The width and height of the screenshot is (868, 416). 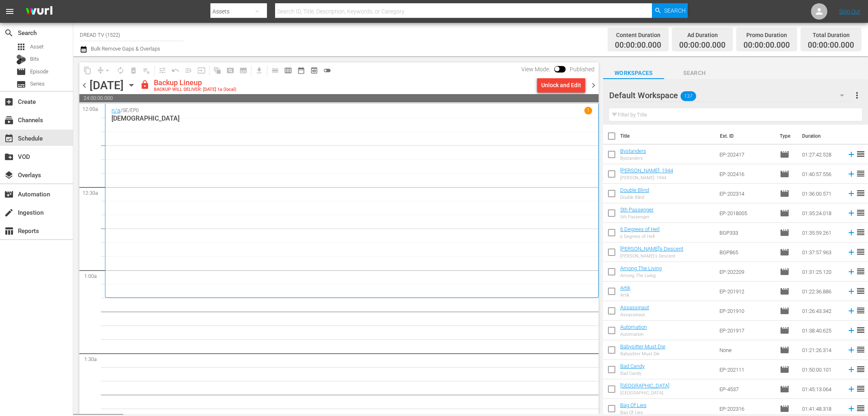 What do you see at coordinates (9, 212) in the screenshot?
I see `span: Ingestion` at bounding box center [9, 212].